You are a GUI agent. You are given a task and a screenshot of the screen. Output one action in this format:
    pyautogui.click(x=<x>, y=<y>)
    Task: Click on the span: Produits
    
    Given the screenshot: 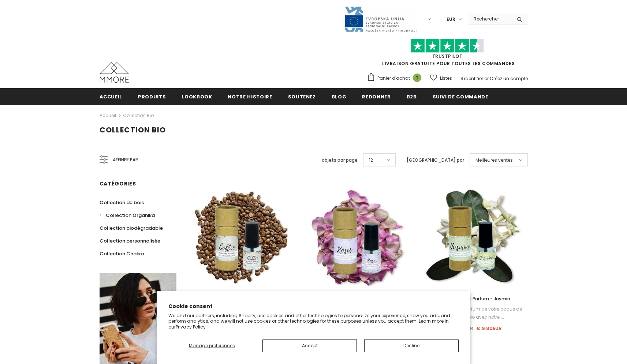 What is the action you would take?
    pyautogui.click(x=152, y=96)
    